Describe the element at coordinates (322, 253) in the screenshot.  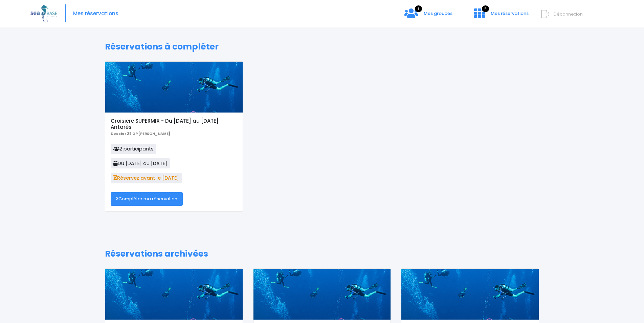
I see `h1: Réservations archivées` at that location.